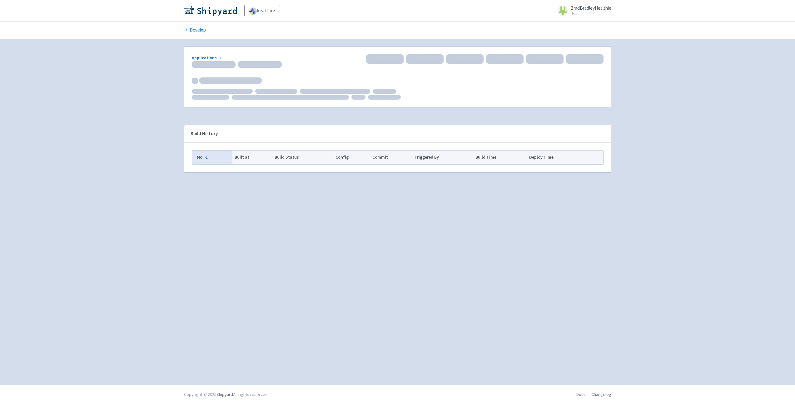 The width and height of the screenshot is (795, 404). What do you see at coordinates (602, 395) in the screenshot?
I see `a: Changelog` at bounding box center [602, 395].